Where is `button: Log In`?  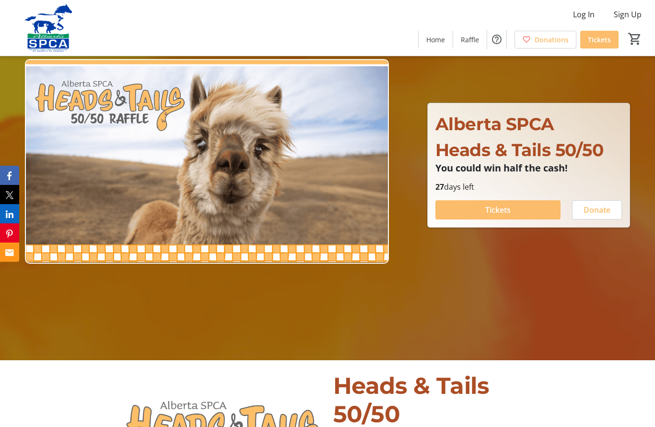
button: Log In is located at coordinates (584, 14).